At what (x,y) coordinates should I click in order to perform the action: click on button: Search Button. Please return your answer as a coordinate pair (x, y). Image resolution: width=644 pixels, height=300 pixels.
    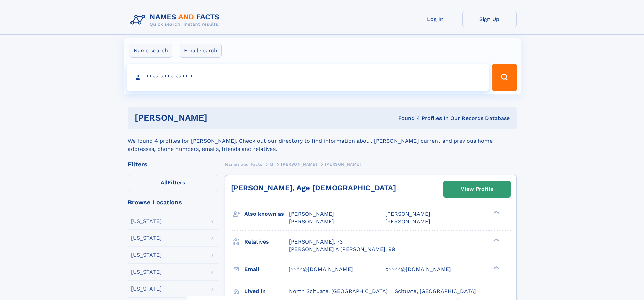
    Looking at the image, I should click on (504, 78).